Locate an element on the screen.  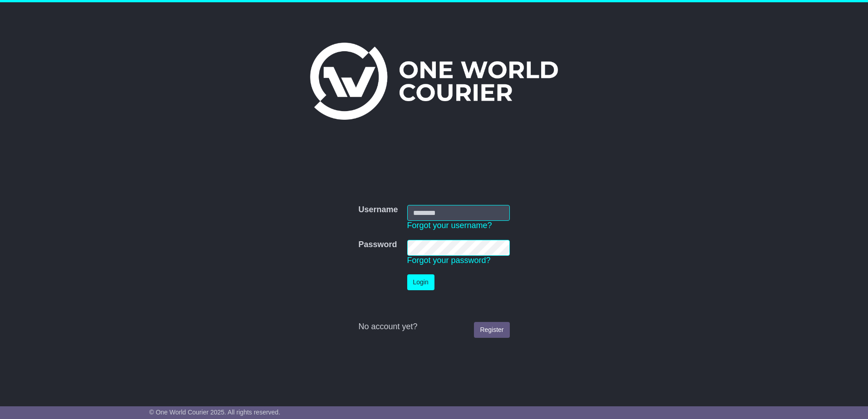
div: No account yet? is located at coordinates (433, 327).